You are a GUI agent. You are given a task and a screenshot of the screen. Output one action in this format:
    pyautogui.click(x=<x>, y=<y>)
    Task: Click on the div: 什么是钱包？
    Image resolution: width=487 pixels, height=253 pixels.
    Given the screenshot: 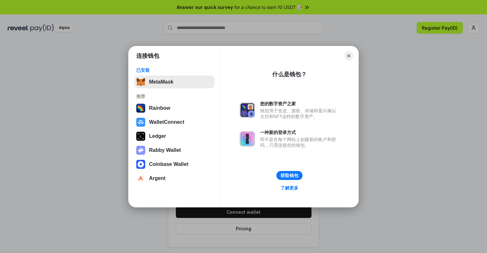 What is the action you would take?
    pyautogui.click(x=289, y=74)
    